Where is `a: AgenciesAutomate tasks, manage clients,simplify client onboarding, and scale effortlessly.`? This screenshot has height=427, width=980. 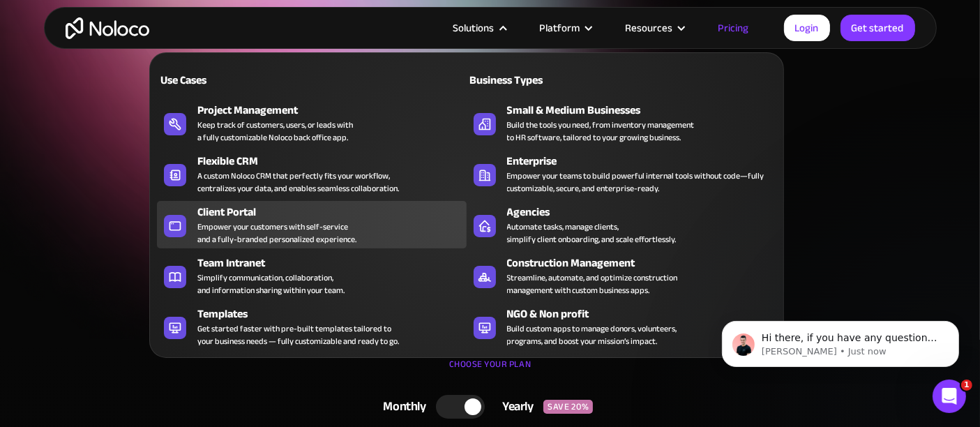 a: AgenciesAutomate tasks, manage clients,simplify client onboarding, and scale effortlessly. is located at coordinates (621, 224).